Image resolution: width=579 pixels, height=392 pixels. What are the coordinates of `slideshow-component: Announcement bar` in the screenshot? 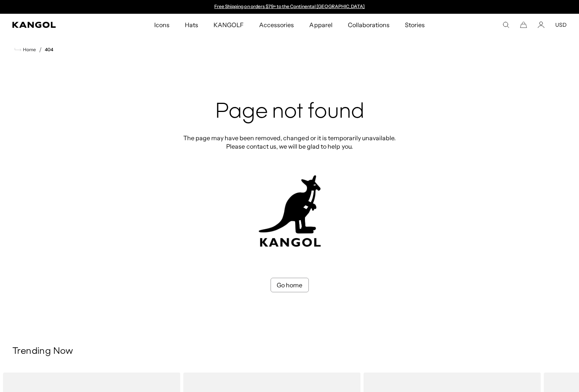 It's located at (290, 7).